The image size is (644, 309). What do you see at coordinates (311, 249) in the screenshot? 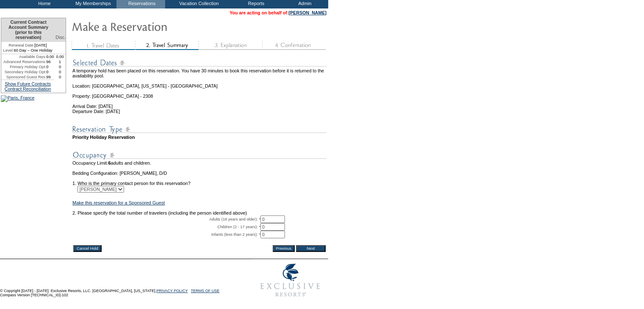
I see `input: Next` at bounding box center [311, 249].